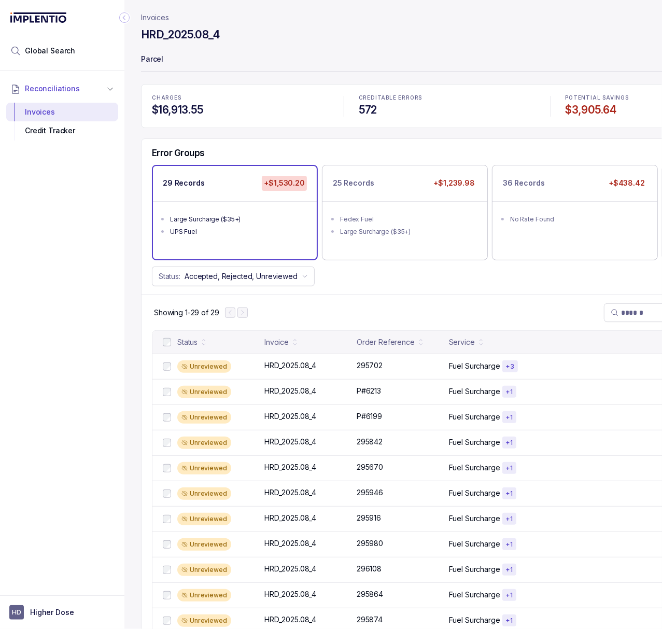 The image size is (662, 629). Describe the element at coordinates (386, 342) in the screenshot. I see `div: Order Reference` at that location.